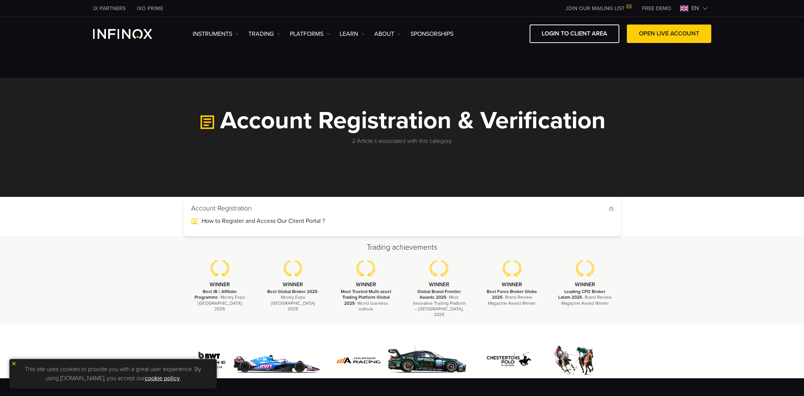 The width and height of the screenshot is (804, 396). I want to click on a: Learn, so click(352, 34).